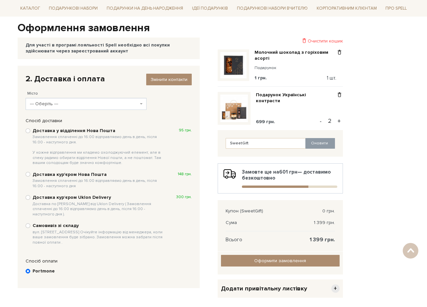  What do you see at coordinates (99, 180) in the screenshot?
I see `b: Доставка кур'єром Нова Пошта` at bounding box center [99, 180].